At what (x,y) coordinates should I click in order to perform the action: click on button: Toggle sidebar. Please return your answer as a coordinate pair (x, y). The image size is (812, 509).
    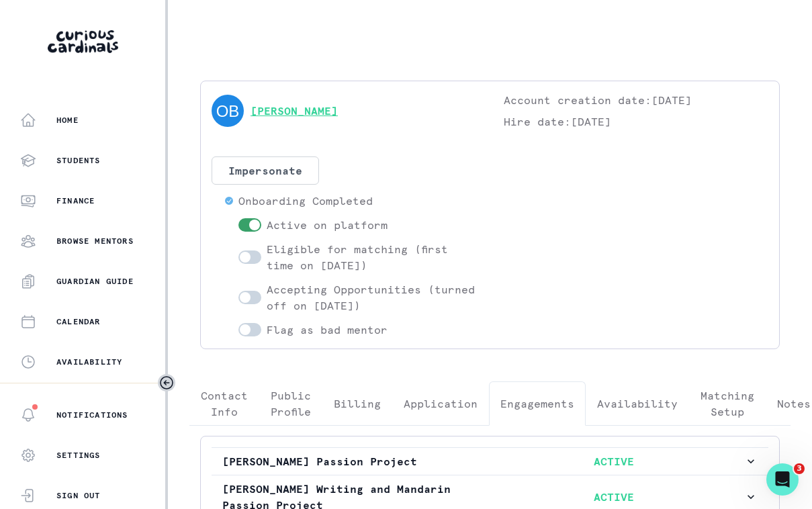
    Looking at the image, I should click on (167, 383).